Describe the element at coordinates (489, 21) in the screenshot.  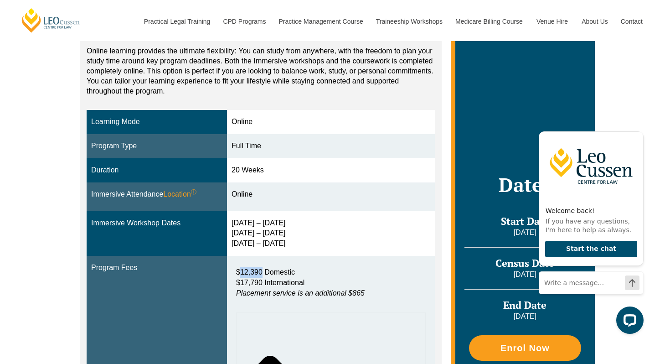
I see `a: Medicare Billing Course` at that location.